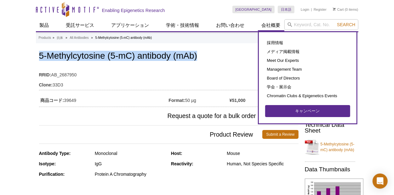 The height and width of the screenshot is (195, 394). What do you see at coordinates (322, 25) in the screenshot?
I see `input: Keyword, Cat. No.` at bounding box center [322, 25].